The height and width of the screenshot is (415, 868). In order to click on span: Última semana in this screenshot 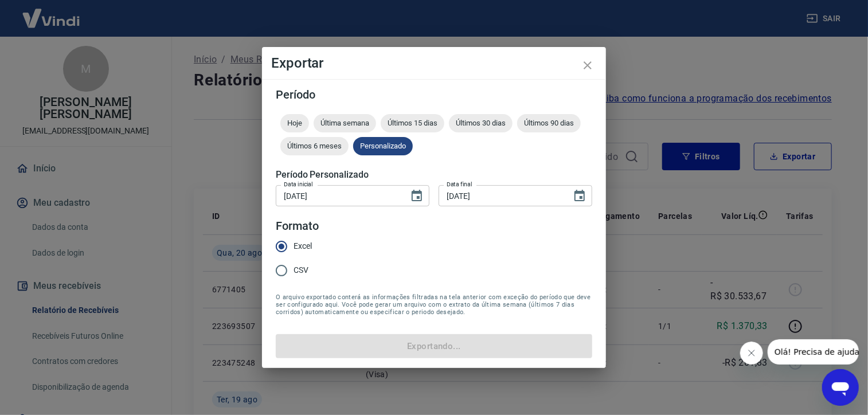, I will do `click(344, 122)`.